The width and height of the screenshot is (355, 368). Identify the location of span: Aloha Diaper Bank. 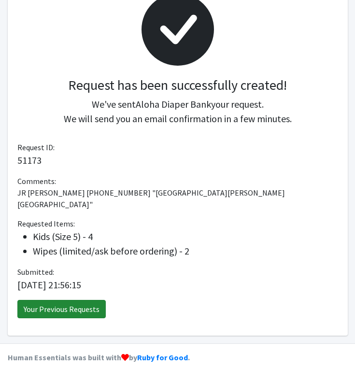
(174, 104).